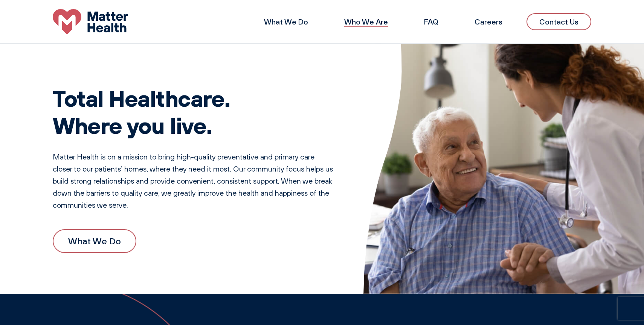 This screenshot has width=644, height=325. Describe the element at coordinates (488, 21) in the screenshot. I see `a: Careers` at that location.